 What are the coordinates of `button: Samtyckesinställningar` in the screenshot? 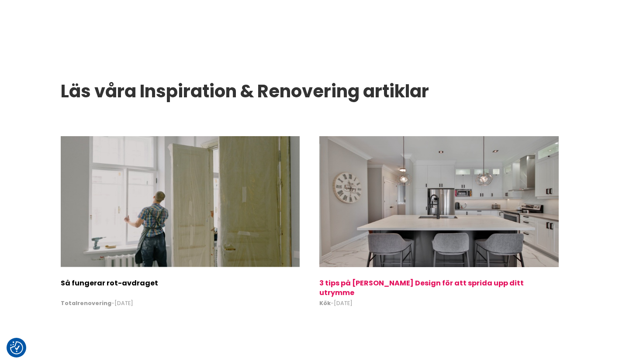 It's located at (17, 348).